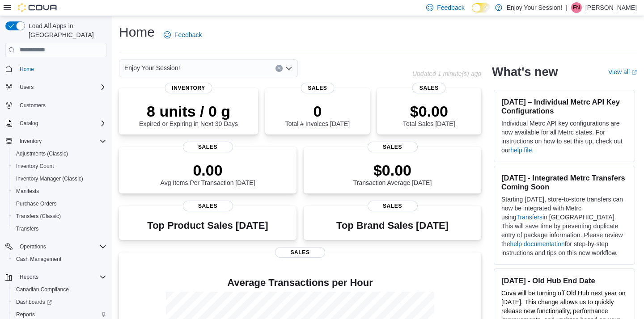 This screenshot has height=319, width=644. I want to click on button: Inventory Manager (Classic), so click(59, 178).